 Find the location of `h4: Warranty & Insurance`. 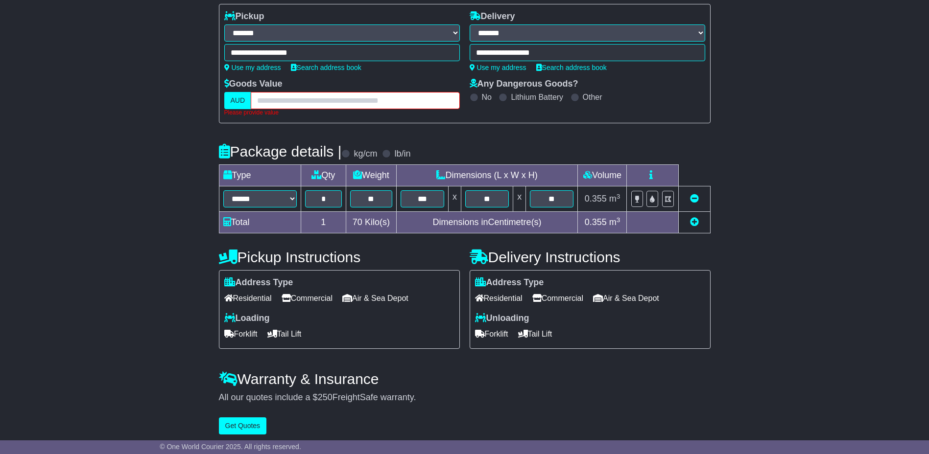

h4: Warranty & Insurance is located at coordinates (465, 379).